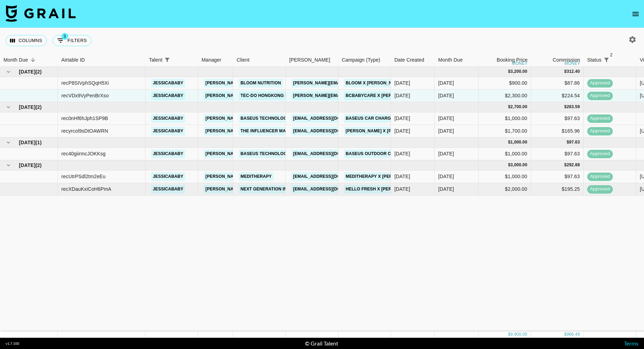 The height and width of the screenshot is (349, 644). What do you see at coordinates (403, 154) in the screenshot?
I see `div: 29/07/2025` at bounding box center [403, 154].